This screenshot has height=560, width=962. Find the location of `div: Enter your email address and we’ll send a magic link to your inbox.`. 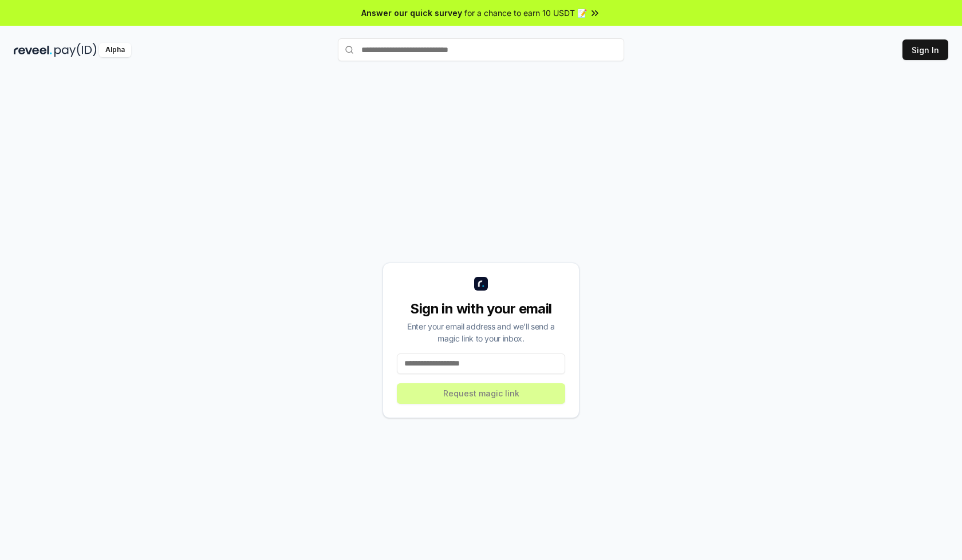

div: Enter your email address and we’ll send a magic link to your inbox. is located at coordinates (481, 332).